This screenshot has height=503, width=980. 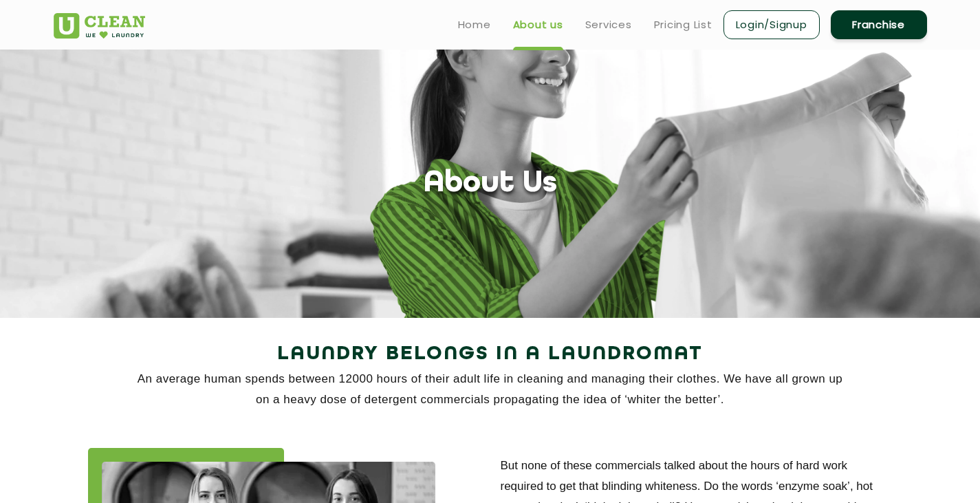 What do you see at coordinates (490, 183) in the screenshot?
I see `h1: About Us` at bounding box center [490, 183].